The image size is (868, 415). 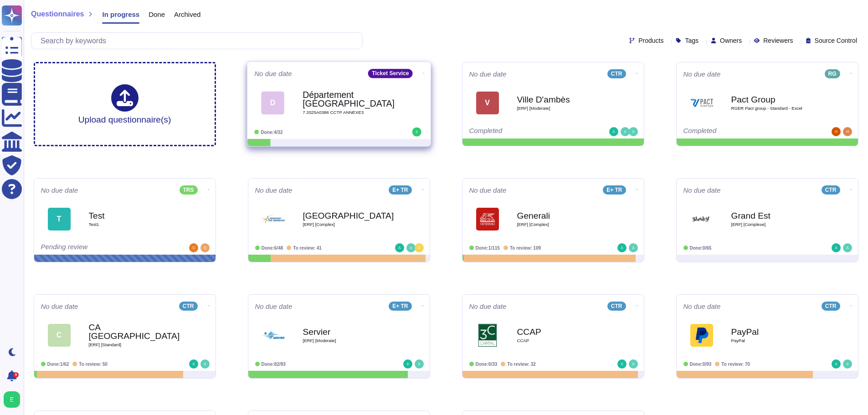 I want to click on div: D, so click(x=273, y=102).